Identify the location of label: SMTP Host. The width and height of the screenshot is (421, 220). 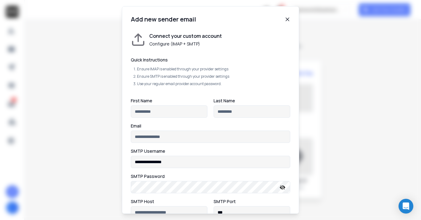
(143, 202).